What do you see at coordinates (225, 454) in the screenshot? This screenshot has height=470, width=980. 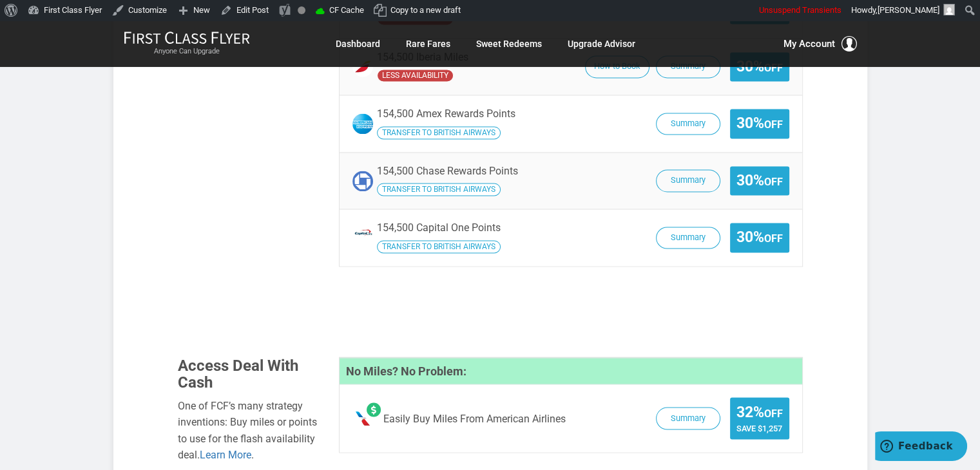 I see `a: Learn More` at bounding box center [225, 454].